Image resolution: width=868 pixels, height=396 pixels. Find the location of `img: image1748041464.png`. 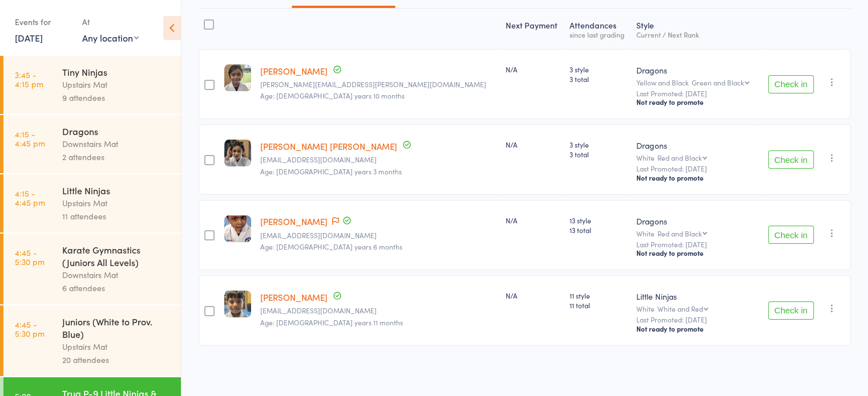

img: image1748041464.png is located at coordinates (237, 304).